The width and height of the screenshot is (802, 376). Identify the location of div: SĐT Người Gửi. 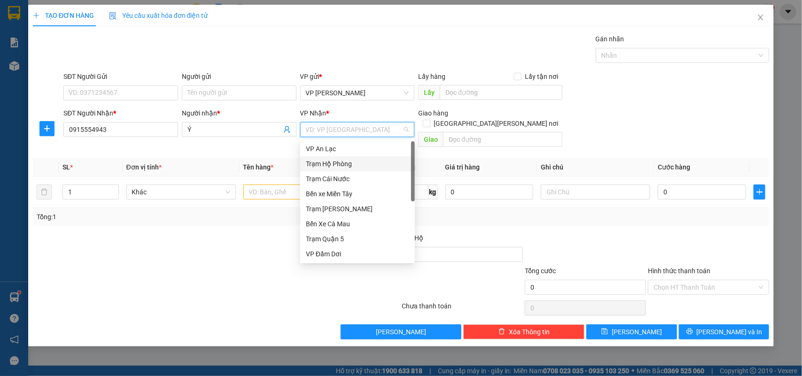
(121, 77).